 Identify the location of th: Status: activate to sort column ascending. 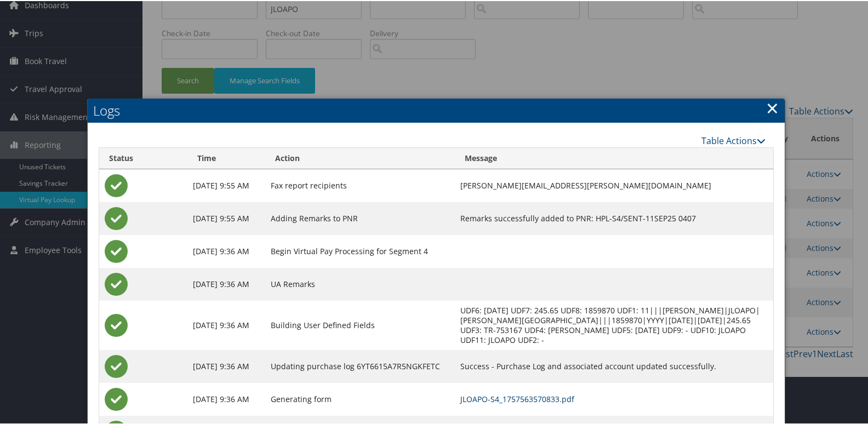
(143, 157).